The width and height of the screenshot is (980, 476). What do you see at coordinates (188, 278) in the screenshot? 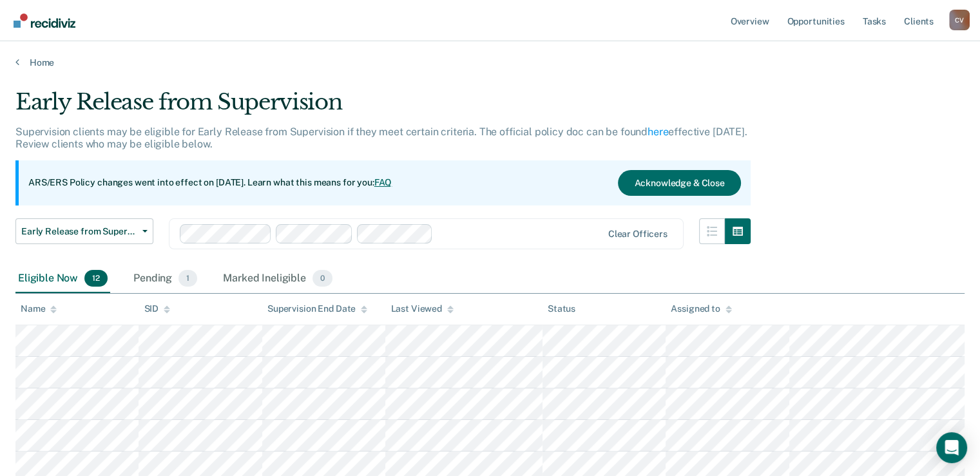
I see `span: 1` at bounding box center [188, 278].